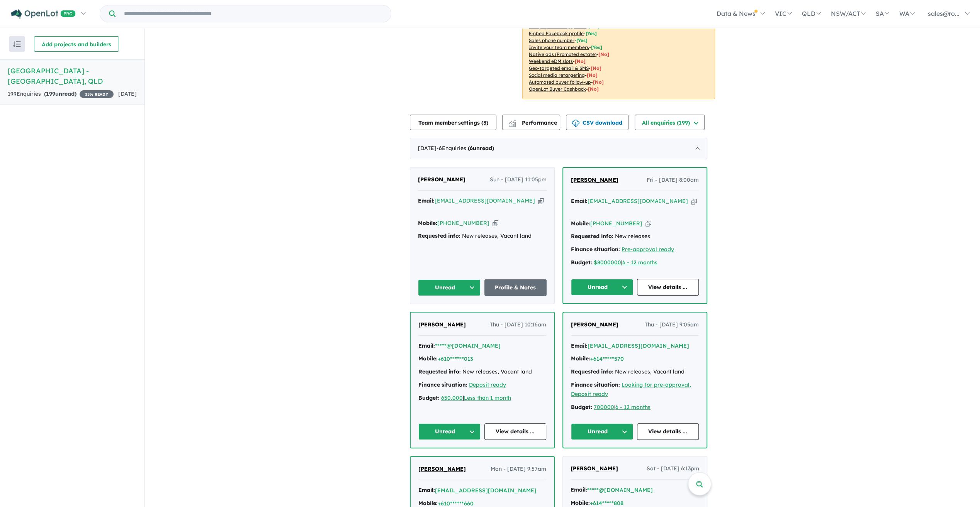  Describe the element at coordinates (534, 123) in the screenshot. I see `span: Performance` at that location.